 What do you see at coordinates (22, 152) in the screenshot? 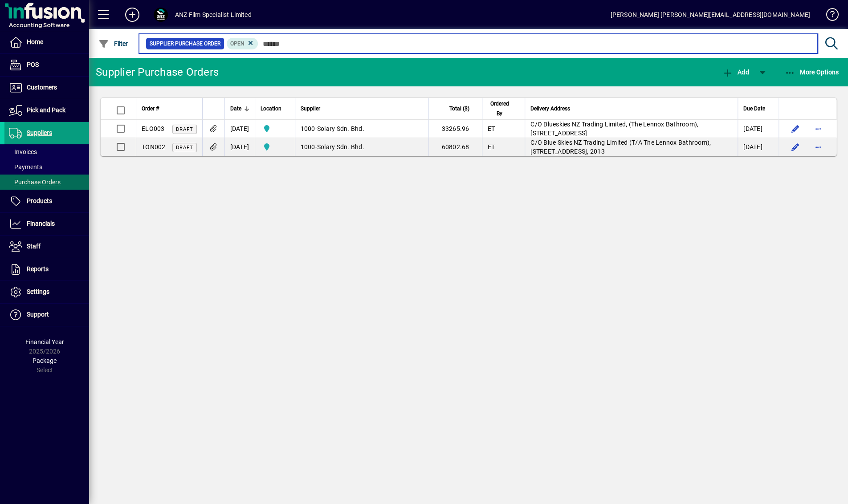
I see `span: Invoices` at bounding box center [22, 152].